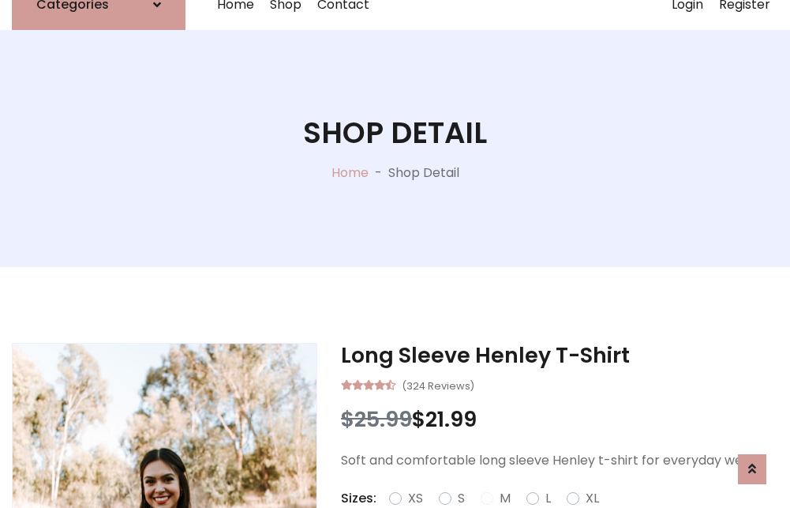  I want to click on p: Soft and comfortable long sleeve Henley t-shirt for everyday wear., so click(560, 460).